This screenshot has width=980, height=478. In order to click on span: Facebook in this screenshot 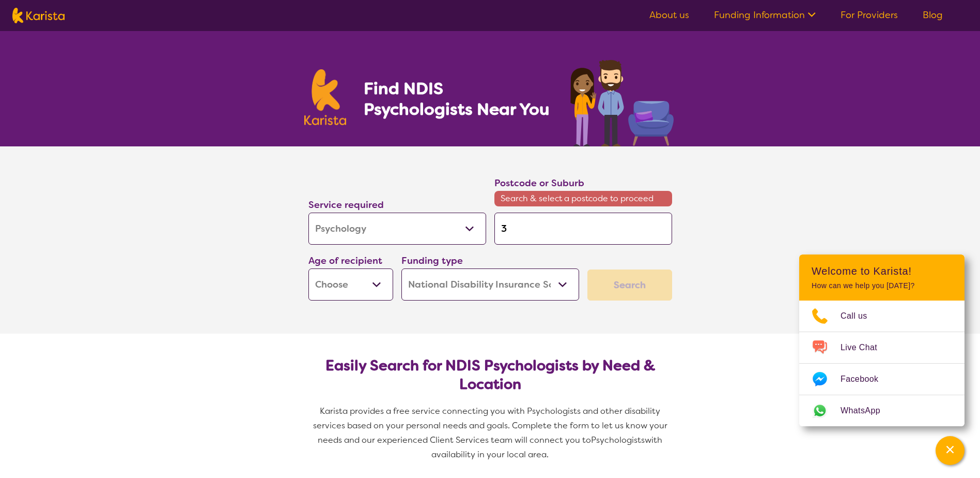, I will do `click(865, 379)`.